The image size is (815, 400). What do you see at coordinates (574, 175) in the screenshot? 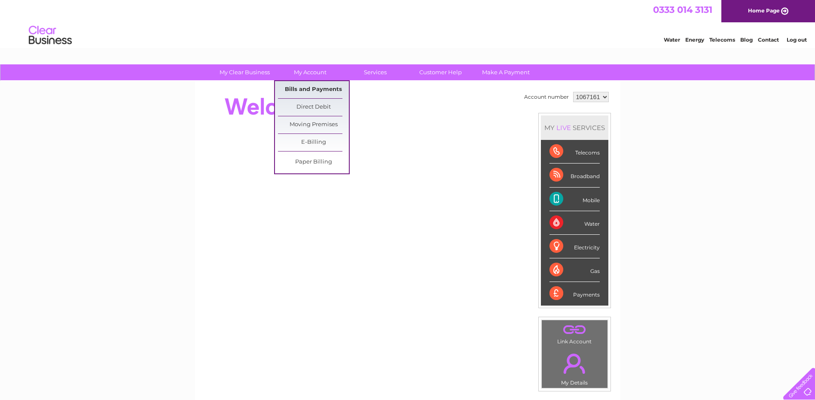
I see `div: Broadband` at bounding box center [574, 175].